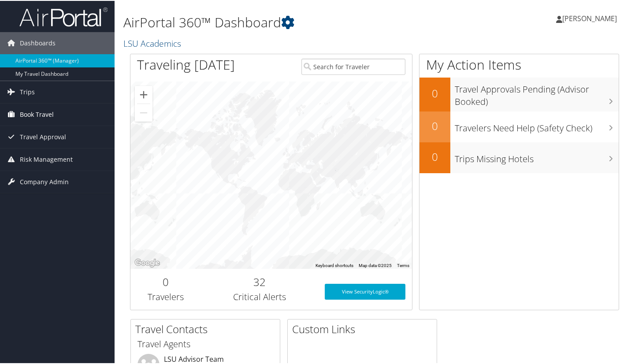 The width and height of the screenshot is (631, 364). Describe the element at coordinates (64, 16) in the screenshot. I see `img: airportal-logo.png` at that location.